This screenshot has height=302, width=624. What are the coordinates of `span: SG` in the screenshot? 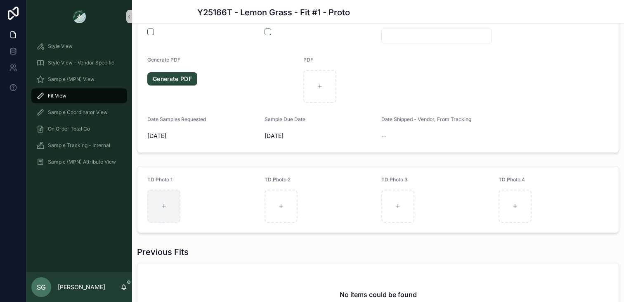 It's located at (41, 287).